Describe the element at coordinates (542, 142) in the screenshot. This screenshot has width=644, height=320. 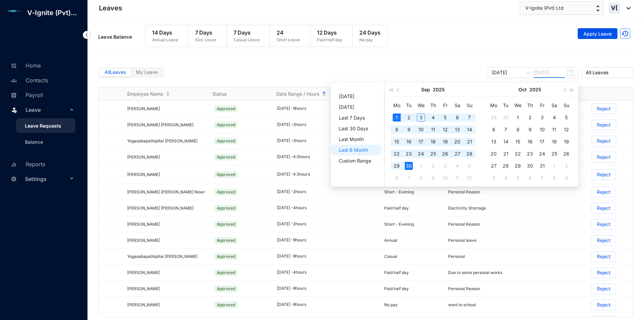
I see `td: 2025-10-17` at that location.